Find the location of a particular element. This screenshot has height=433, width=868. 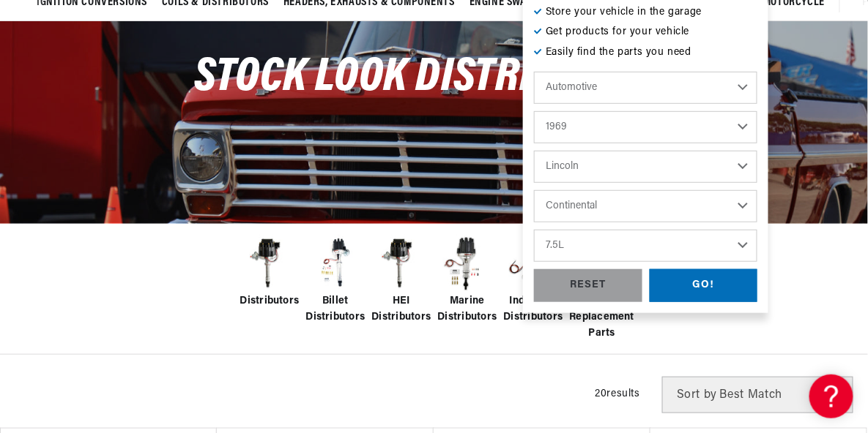

span: Distributors is located at coordinates (269, 302).